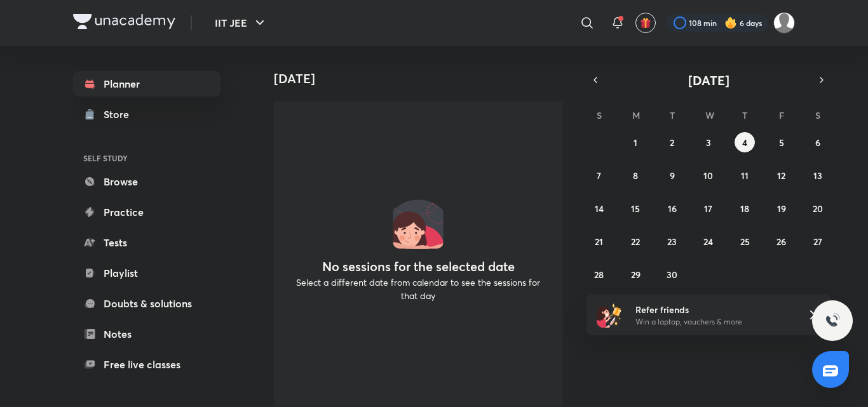 This screenshot has height=407, width=868. I want to click on p: Select a different date from calendar to see the sessions for that day, so click(418, 289).